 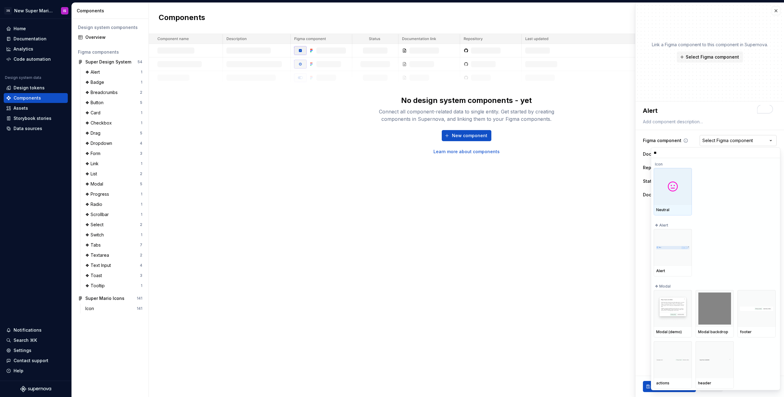 What do you see at coordinates (673, 383) in the screenshot?
I see `div: actions` at bounding box center [673, 383].